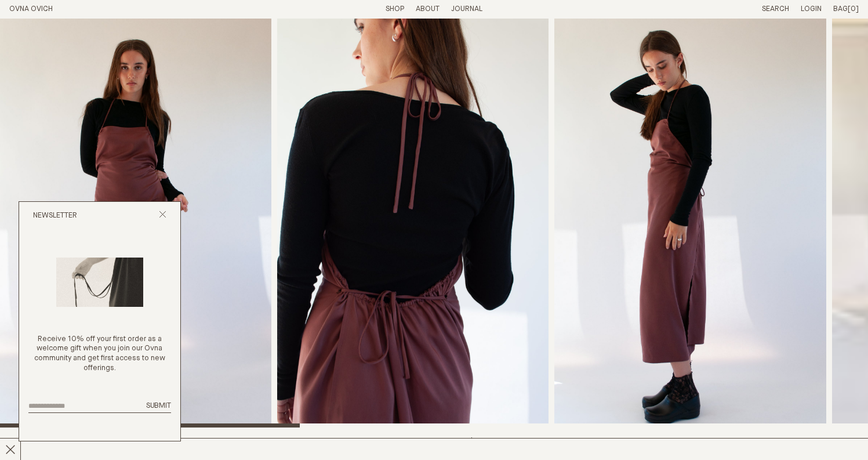  I want to click on a: Shop, so click(395, 9).